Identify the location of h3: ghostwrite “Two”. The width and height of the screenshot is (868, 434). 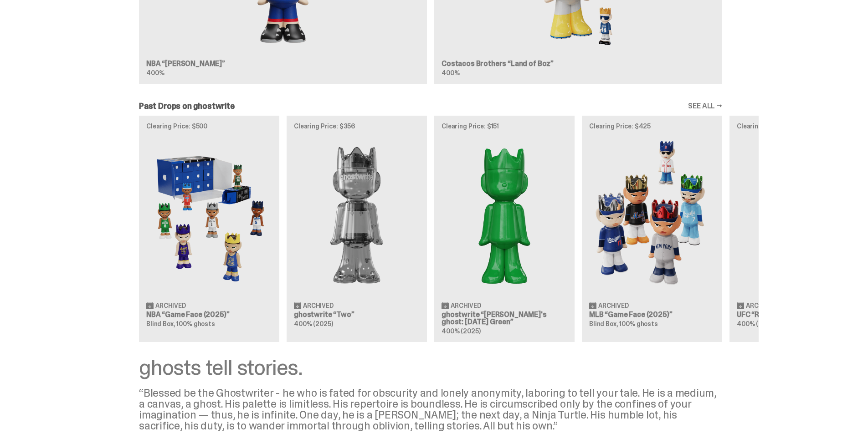
(357, 315).